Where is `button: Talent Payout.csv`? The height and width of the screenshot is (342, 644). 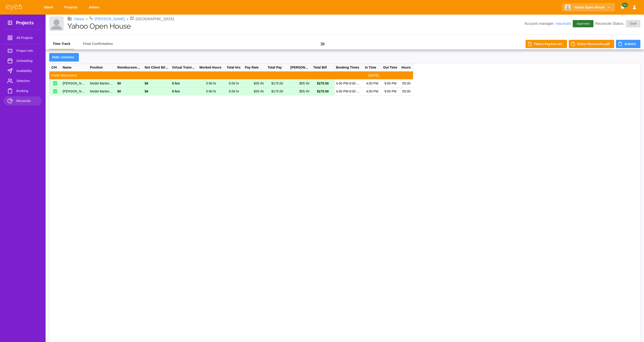
button: Talent Payout.csv is located at coordinates (546, 44).